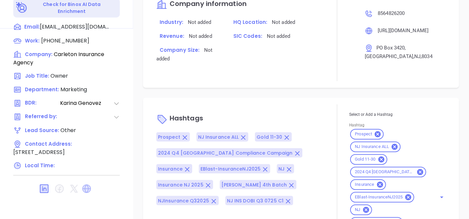 Image resolution: width=469 pixels, height=219 pixels. Describe the element at coordinates (42, 103) in the screenshot. I see `span: BDR:` at that location.